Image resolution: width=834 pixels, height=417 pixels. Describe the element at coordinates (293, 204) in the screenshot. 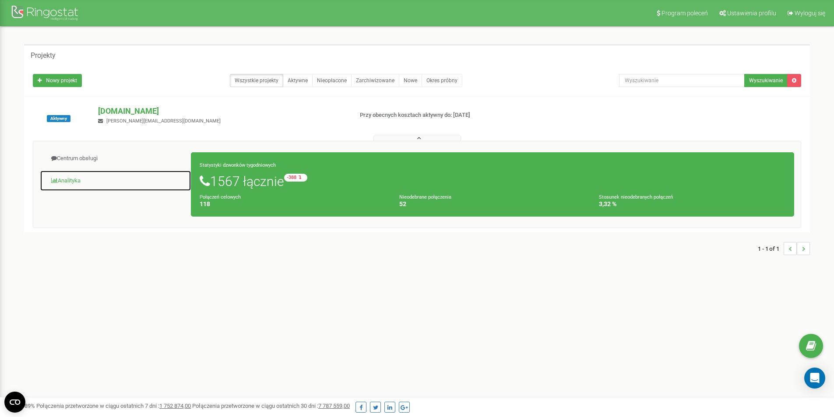

I see `h4: 118` at that location.